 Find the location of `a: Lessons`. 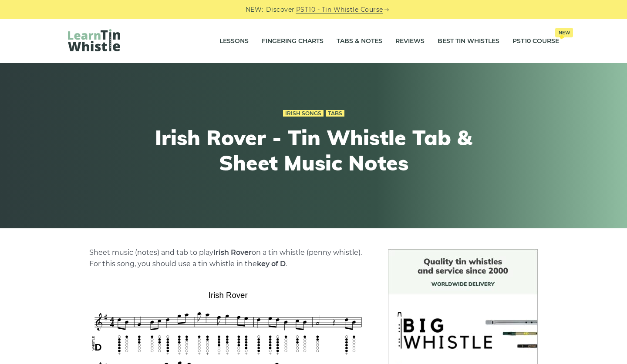

a: Lessons is located at coordinates (234, 41).